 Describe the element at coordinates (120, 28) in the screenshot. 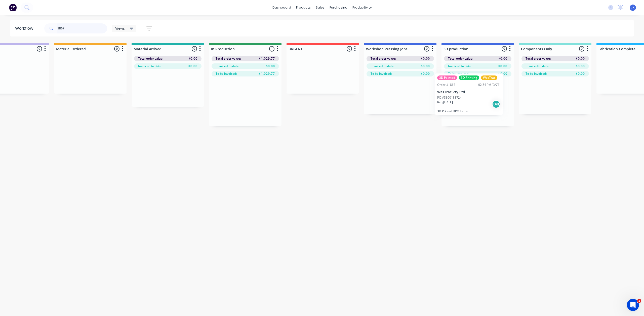

I see `span: Views` at that location.